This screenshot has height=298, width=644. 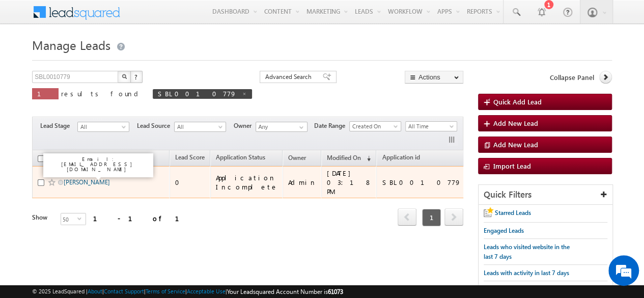 I want to click on div: Application Incomplete, so click(x=247, y=182).